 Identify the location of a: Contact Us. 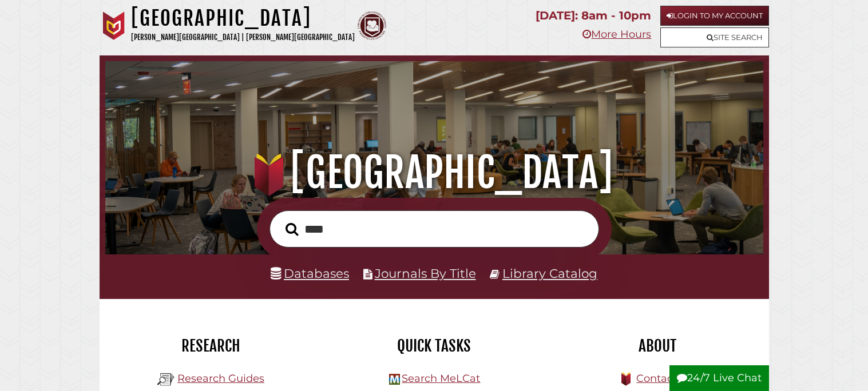
(664, 379).